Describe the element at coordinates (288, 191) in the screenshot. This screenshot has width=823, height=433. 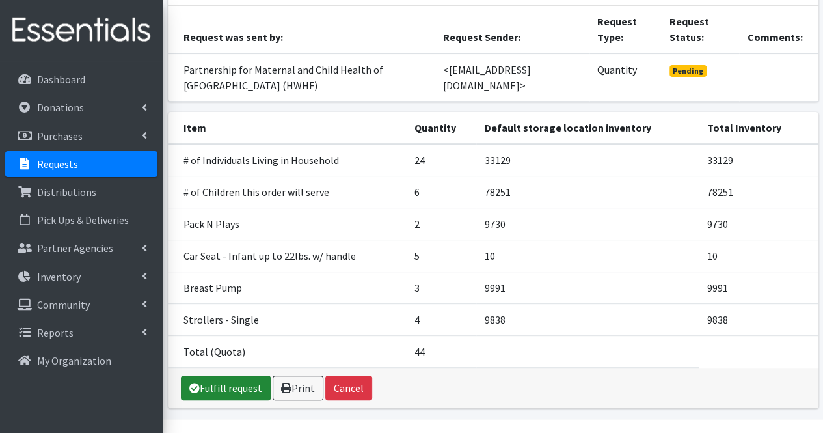
I see `td: # of Children this order will serve` at that location.